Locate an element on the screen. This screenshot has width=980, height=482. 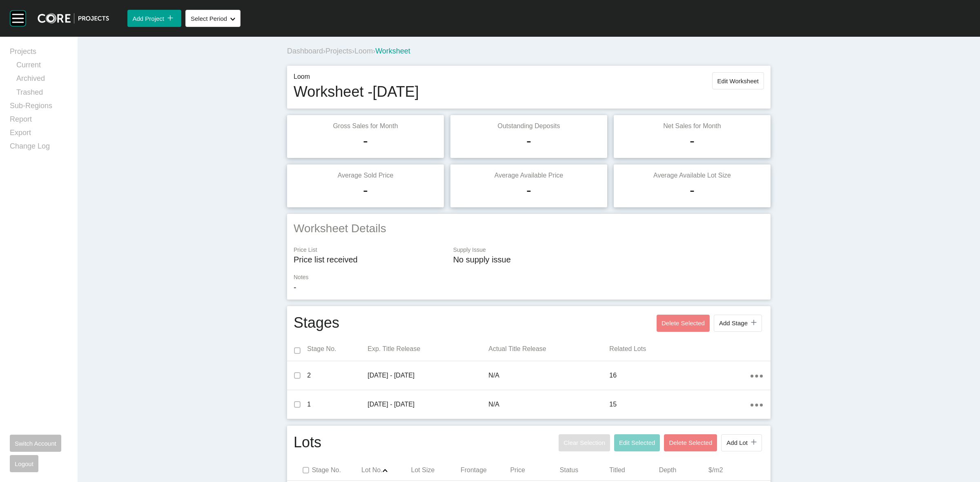
p: Net Sales for Month is located at coordinates (692, 126).